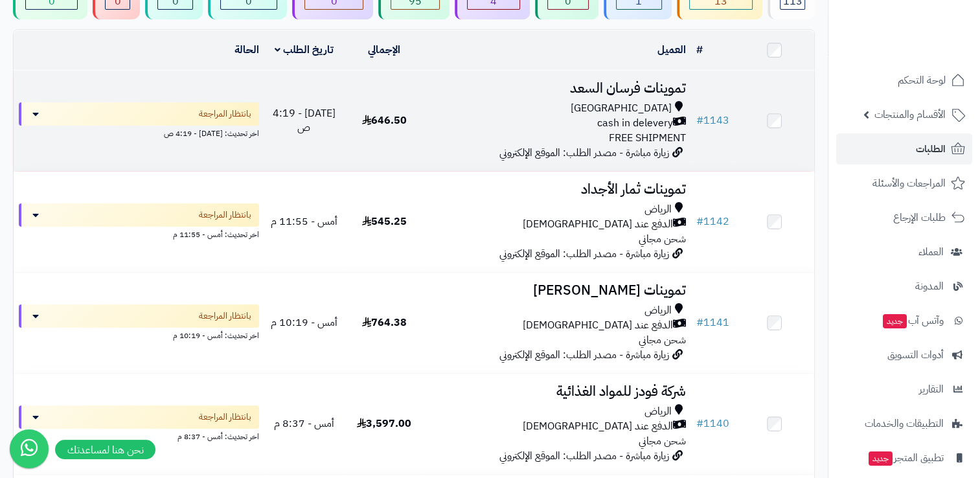 The height and width of the screenshot is (478, 980). I want to click on a: المدونة, so click(905, 286).